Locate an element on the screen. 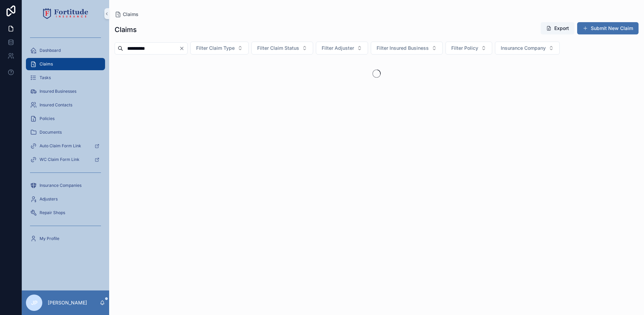 This screenshot has height=315, width=644. span: My Profile is located at coordinates (49, 238).